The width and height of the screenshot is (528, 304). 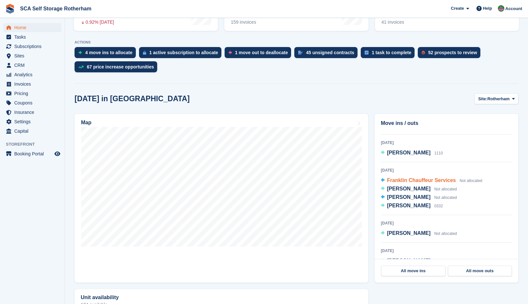 What do you see at coordinates (483, 99) in the screenshot?
I see `span: Site:` at bounding box center [483, 99].